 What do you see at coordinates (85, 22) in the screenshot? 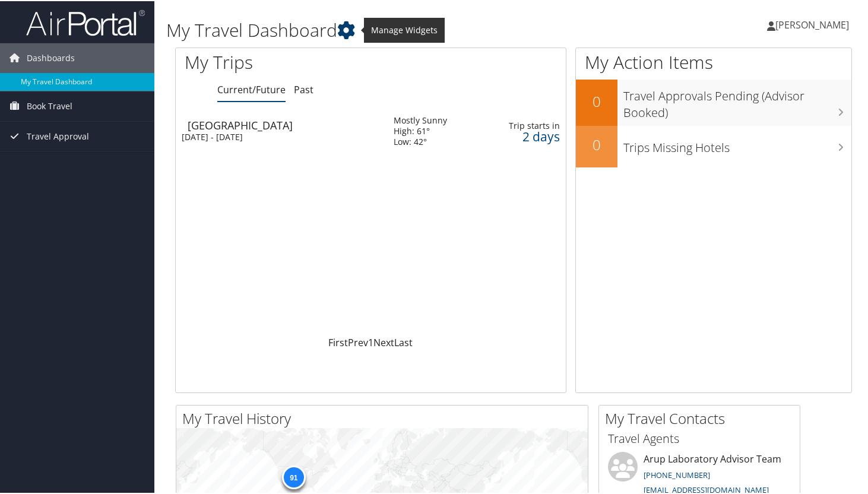
I see `img: airportal-logo.png` at bounding box center [85, 22].